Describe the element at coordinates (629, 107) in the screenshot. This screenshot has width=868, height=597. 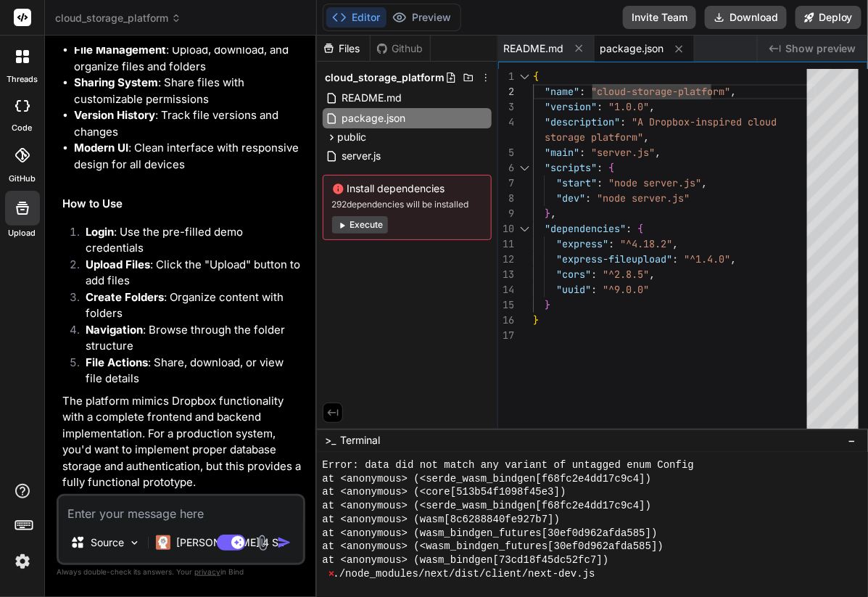
I see `span: "1.0.0"` at that location.